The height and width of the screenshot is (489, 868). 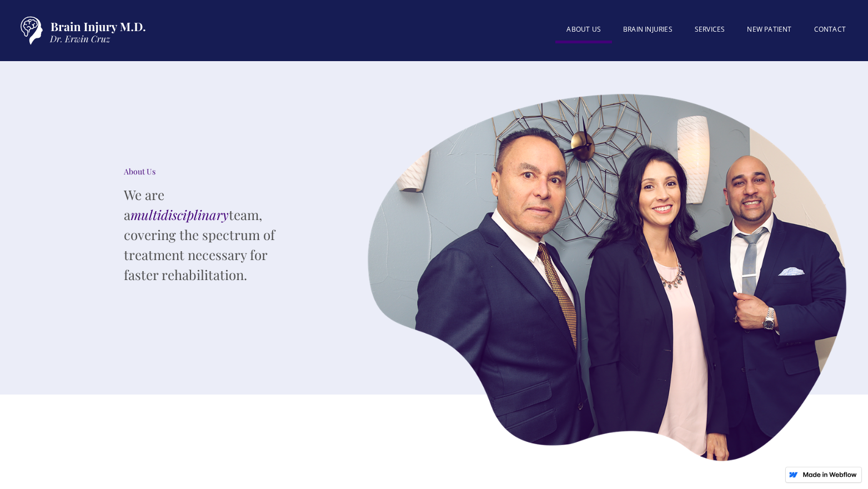 What do you see at coordinates (81, 30) in the screenshot?
I see `a: home` at bounding box center [81, 30].